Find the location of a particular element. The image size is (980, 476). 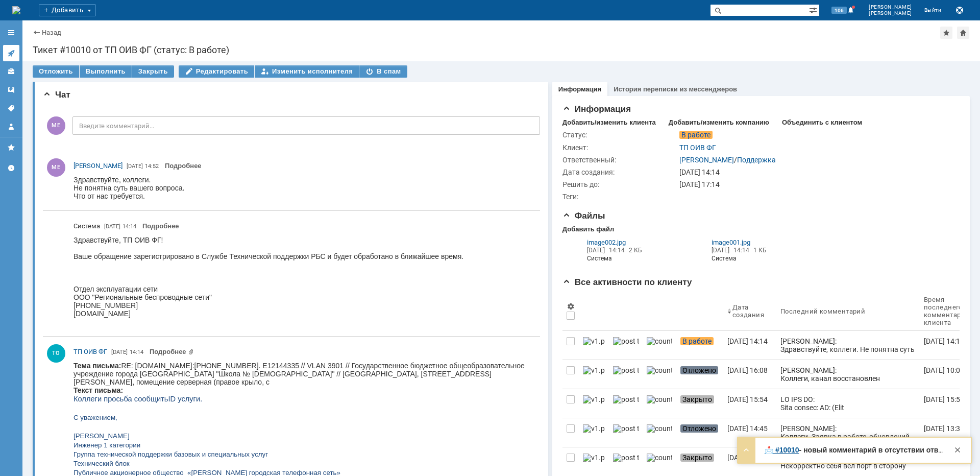

div: Решить до: is located at coordinates (619, 184).